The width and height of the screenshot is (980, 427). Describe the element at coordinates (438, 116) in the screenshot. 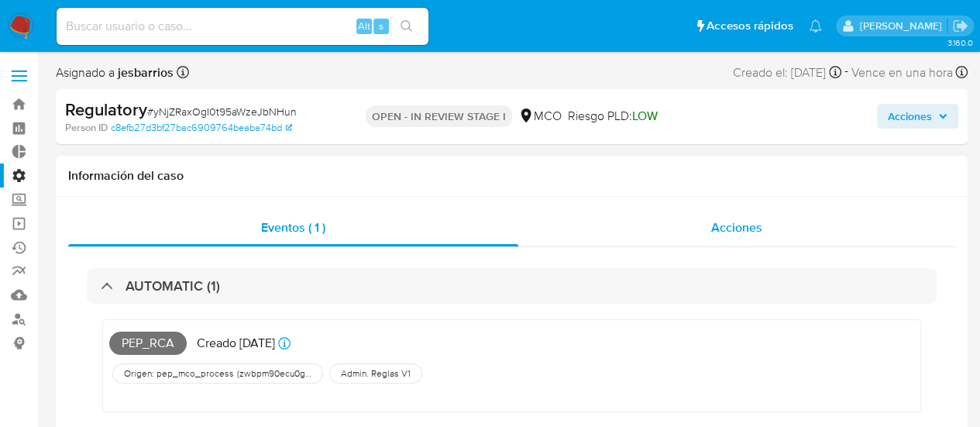

I see `p: OPEN - IN REVIEW STAGE I` at that location.